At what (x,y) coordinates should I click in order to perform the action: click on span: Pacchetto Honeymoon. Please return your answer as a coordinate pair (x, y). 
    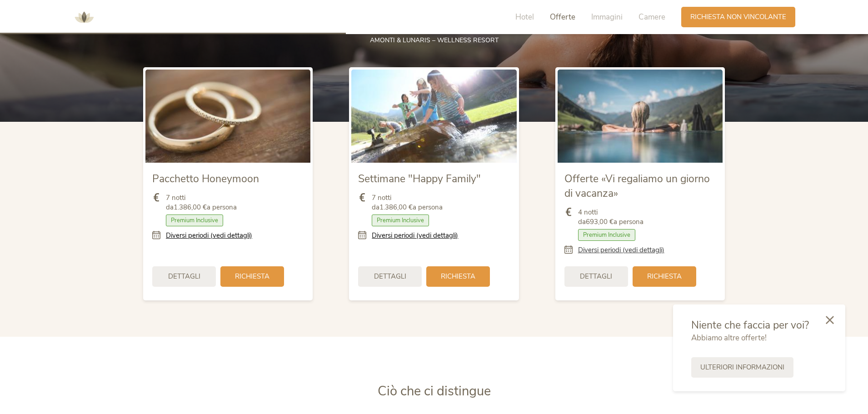
    Looking at the image, I should click on (205, 178).